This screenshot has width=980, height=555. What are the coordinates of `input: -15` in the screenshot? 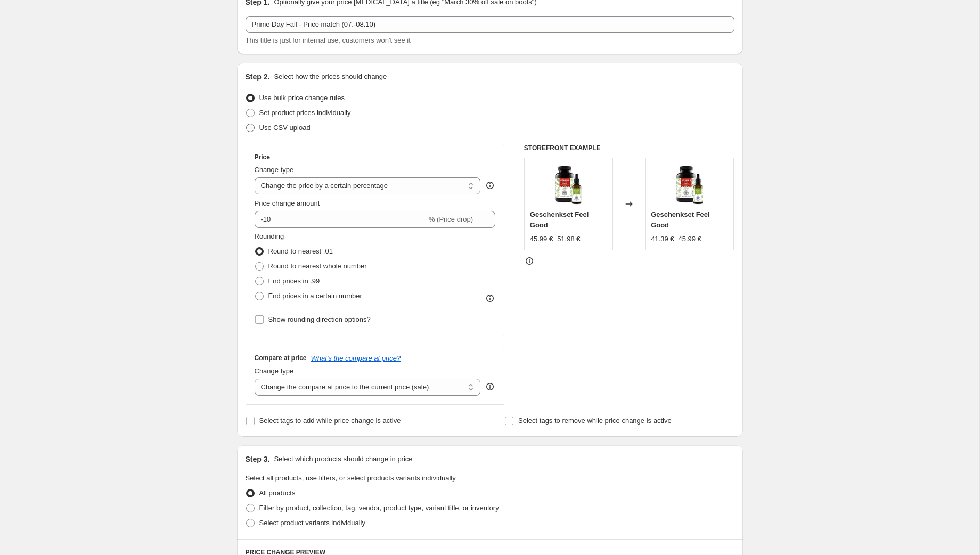 It's located at (340, 220).